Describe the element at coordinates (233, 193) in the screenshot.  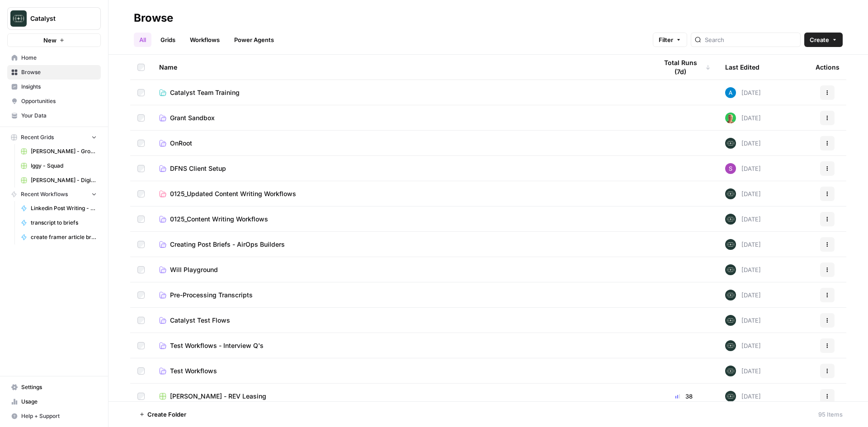
I see `span: 0125_Updated Content Writing Workflows` at that location.